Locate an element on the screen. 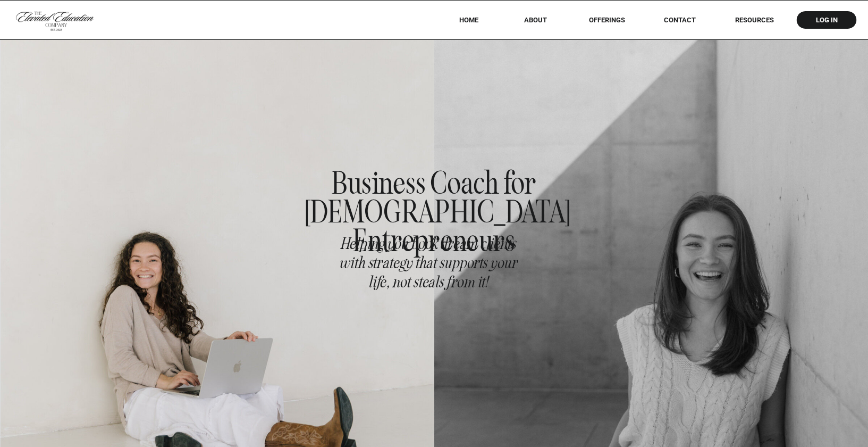 Image resolution: width=868 pixels, height=447 pixels. a: RESOURCES is located at coordinates (754, 19).